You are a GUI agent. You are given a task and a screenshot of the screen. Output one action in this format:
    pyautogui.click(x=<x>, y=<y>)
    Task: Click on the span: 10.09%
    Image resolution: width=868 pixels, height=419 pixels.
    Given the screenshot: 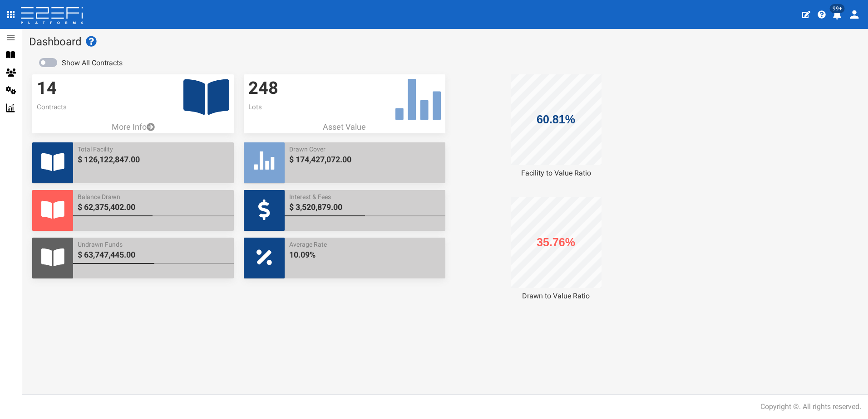 What is the action you would take?
    pyautogui.click(x=365, y=255)
    